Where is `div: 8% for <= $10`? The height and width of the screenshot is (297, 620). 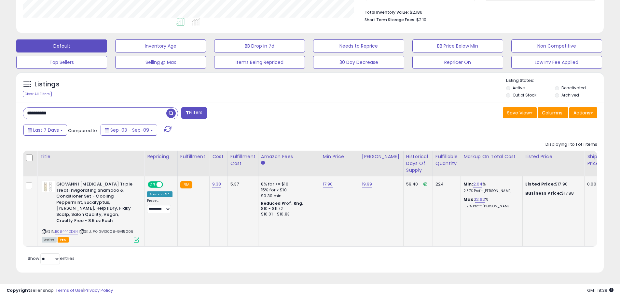 div: 8% for <= $10 is located at coordinates (288, 184).